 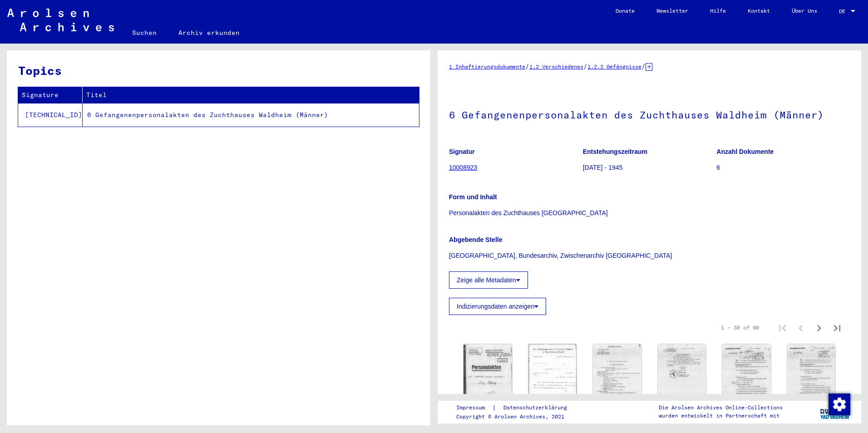 I want to click on a: Archiv erkunden, so click(x=209, y=33).